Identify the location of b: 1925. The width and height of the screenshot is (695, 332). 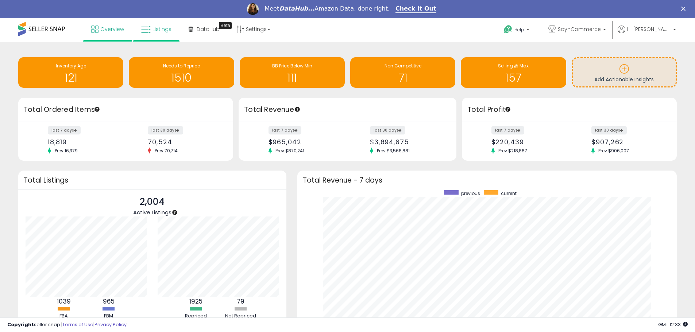
(196, 302).